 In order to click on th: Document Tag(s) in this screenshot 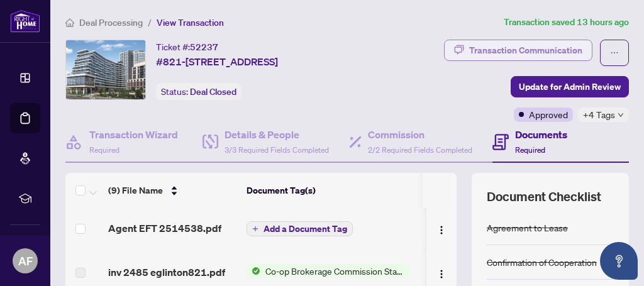, I will do `click(332, 191)`.